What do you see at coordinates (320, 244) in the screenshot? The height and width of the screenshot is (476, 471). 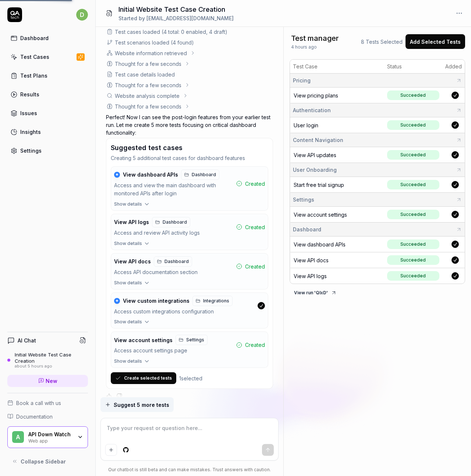 I see `span: View dashboard APIs` at bounding box center [320, 244].